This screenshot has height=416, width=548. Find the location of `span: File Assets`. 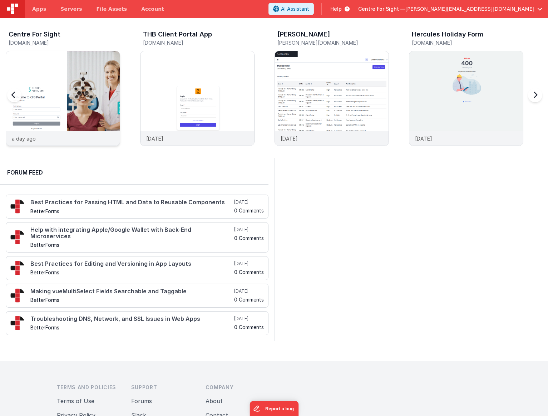

span: File Assets is located at coordinates (112, 9).